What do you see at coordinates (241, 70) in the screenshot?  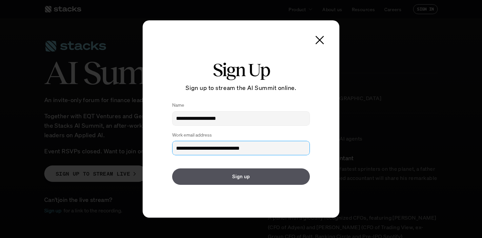 I see `h2: Sign Up` at bounding box center [241, 70].